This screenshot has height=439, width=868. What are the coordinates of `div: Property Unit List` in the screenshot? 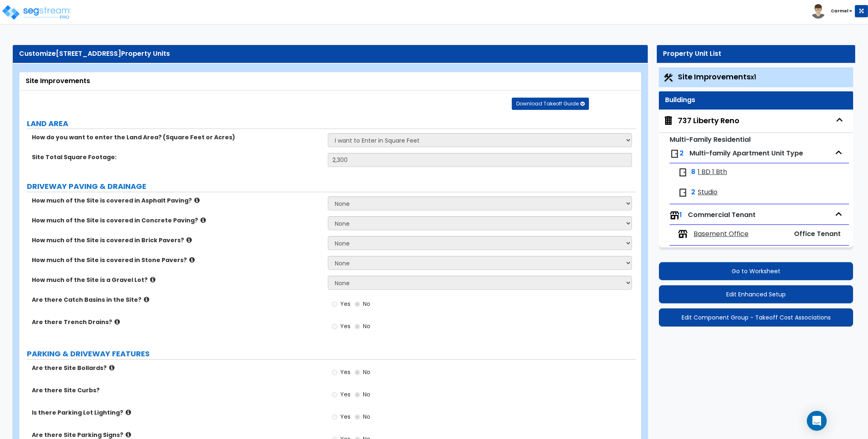 It's located at (755, 54).